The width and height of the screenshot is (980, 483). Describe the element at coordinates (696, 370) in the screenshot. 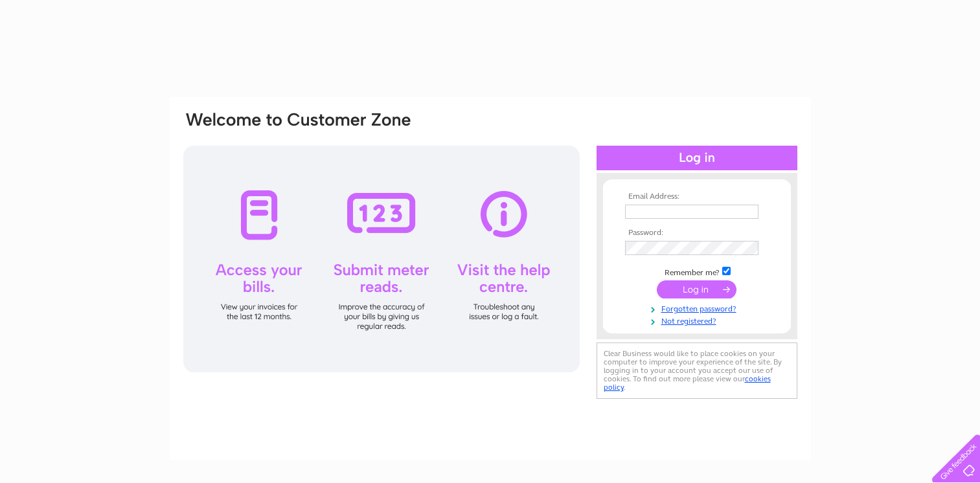

I see `div: Clear Business would like to place cookies on your computer to improve your experience of the sit...` at that location.